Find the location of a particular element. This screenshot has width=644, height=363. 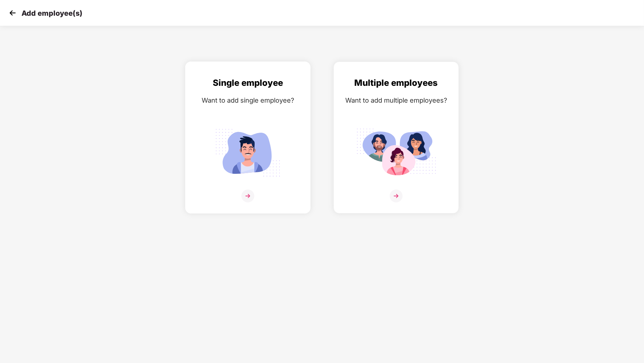

div: Single employee is located at coordinates (248, 83).